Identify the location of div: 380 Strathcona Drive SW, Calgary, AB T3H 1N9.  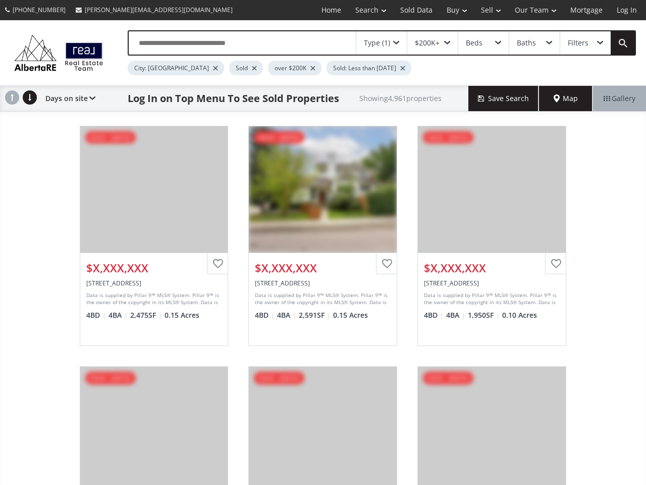
(323, 283).